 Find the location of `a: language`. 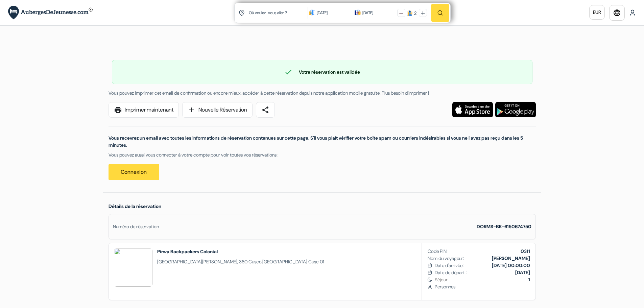

a: language is located at coordinates (617, 13).